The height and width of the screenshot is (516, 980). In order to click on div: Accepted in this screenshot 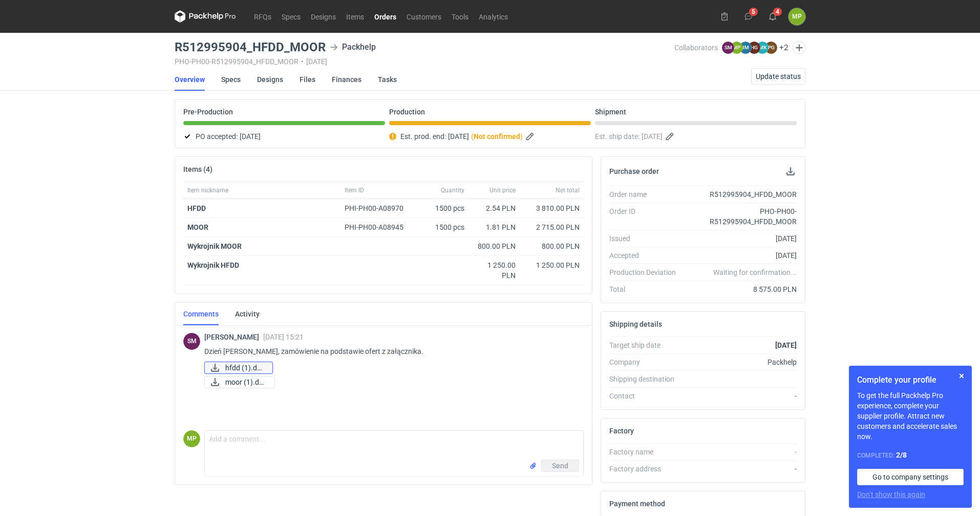, I will do `click(647, 255)`.